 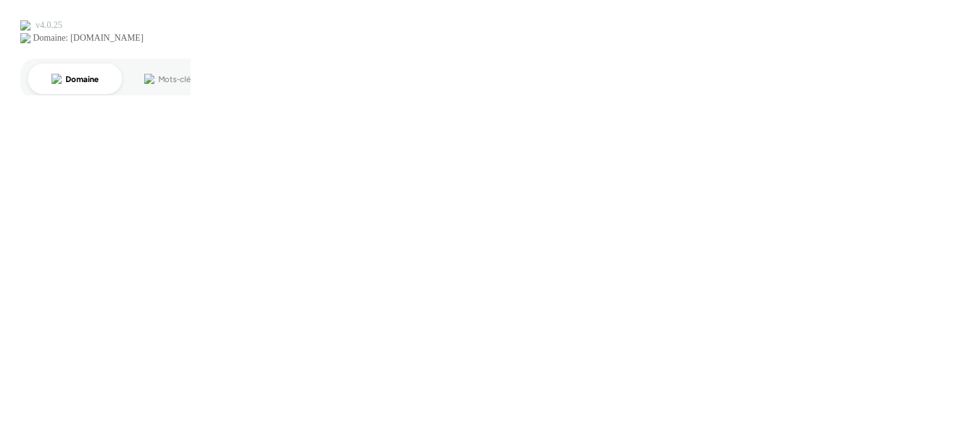 I want to click on div: v 4.0.25, so click(x=49, y=25).